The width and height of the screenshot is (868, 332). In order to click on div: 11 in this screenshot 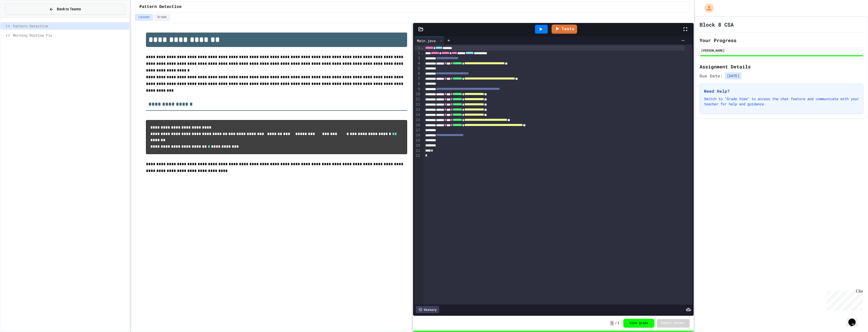, I will do `click(417, 99)`.